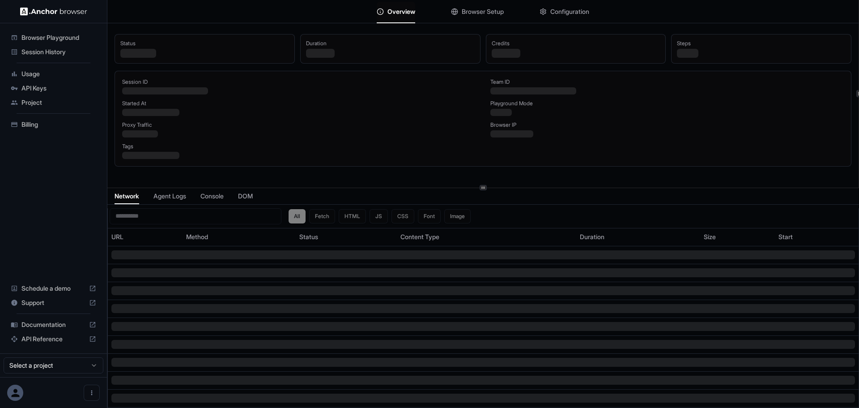 The width and height of the screenshot is (859, 408). Describe the element at coordinates (53, 38) in the screenshot. I see `div: Browser Playground` at that location.